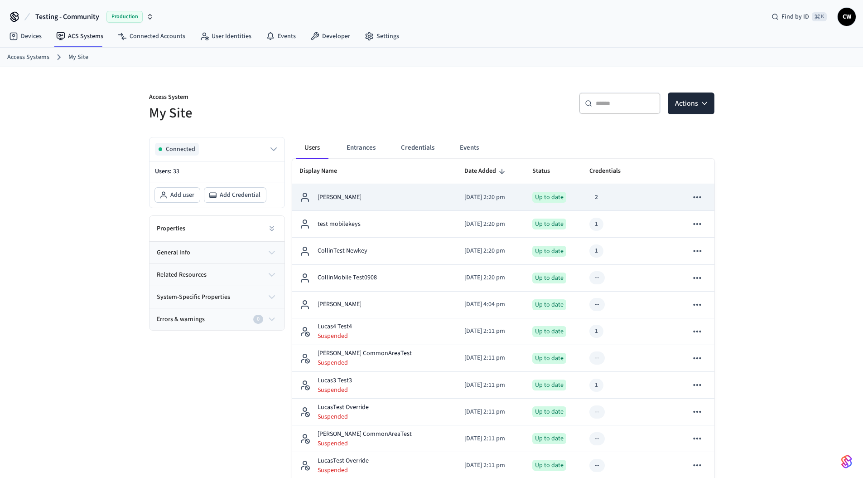  Describe the element at coordinates (847, 17) in the screenshot. I see `button: CW` at that location.